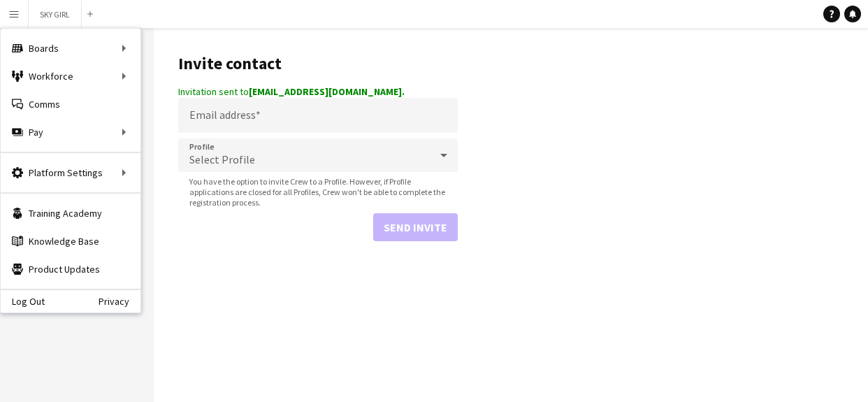 The image size is (868, 402). Describe the element at coordinates (55, 14) in the screenshot. I see `button: SKY GIRL` at that location.